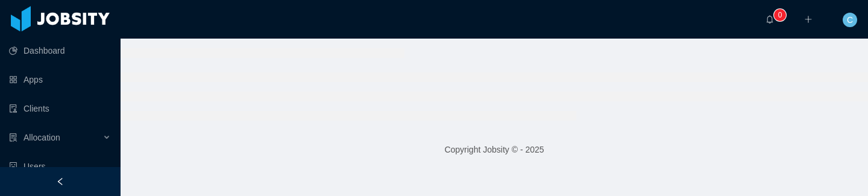  Describe the element at coordinates (780, 15) in the screenshot. I see `sup: 0` at that location.